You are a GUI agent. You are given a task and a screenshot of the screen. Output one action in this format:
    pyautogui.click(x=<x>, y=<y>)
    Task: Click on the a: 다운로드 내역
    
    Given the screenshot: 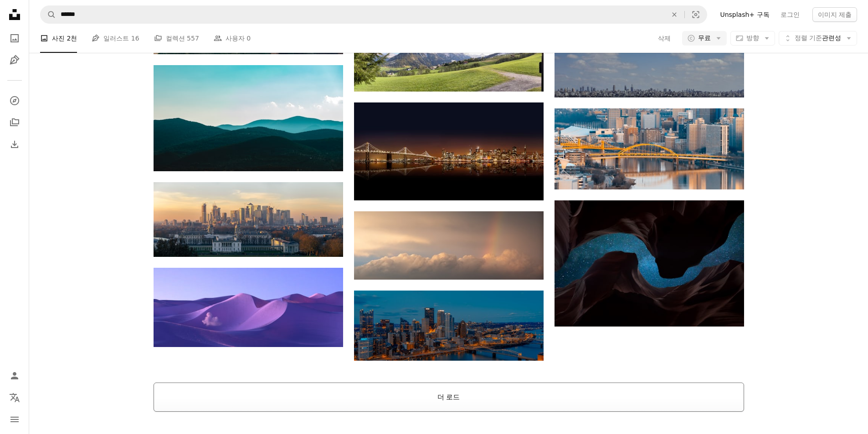 What is the action you would take?
    pyautogui.click(x=14, y=145)
    